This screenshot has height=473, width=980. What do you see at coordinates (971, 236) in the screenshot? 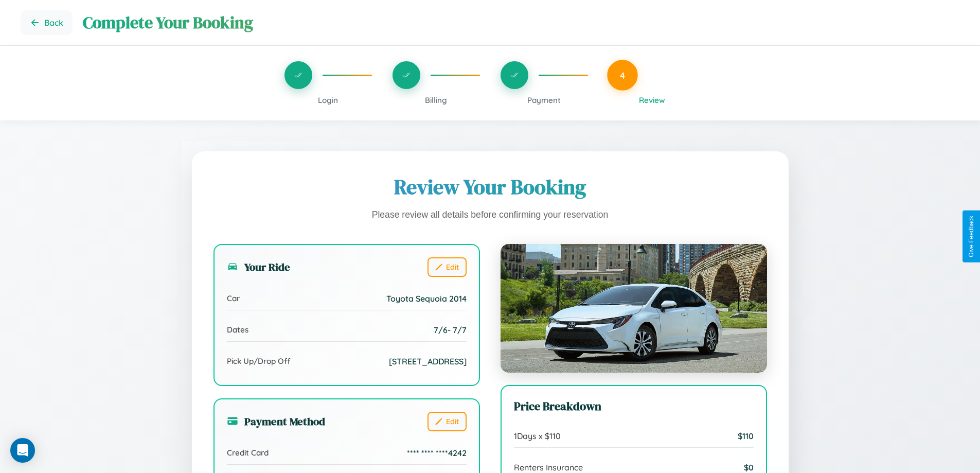
I see `div: Give Feedback` at bounding box center [971, 236].